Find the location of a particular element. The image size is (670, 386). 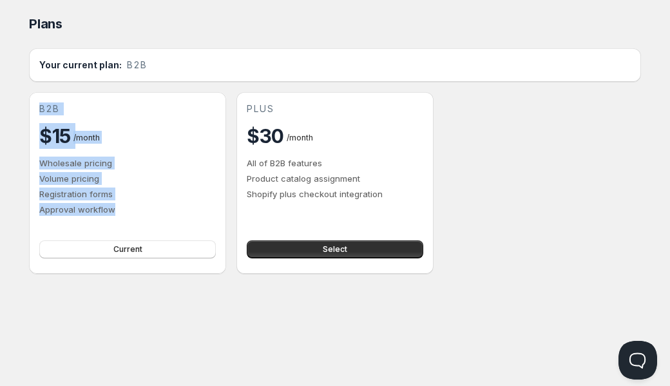

p: Product catalog assignment is located at coordinates (335, 178).